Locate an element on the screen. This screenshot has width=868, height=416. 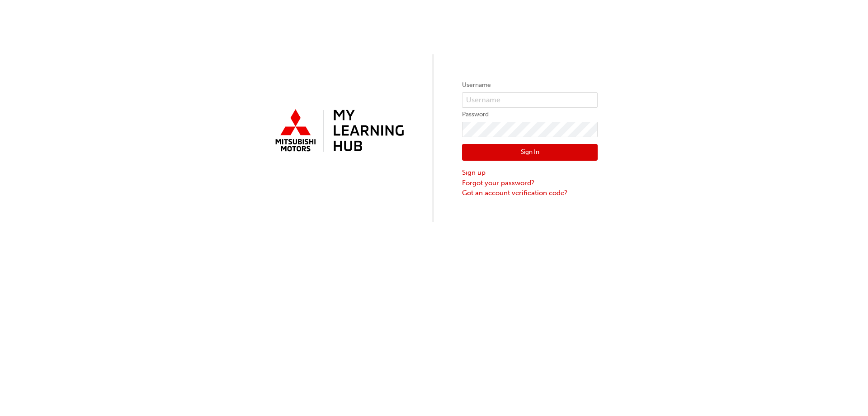
label: Username is located at coordinates (529, 85).